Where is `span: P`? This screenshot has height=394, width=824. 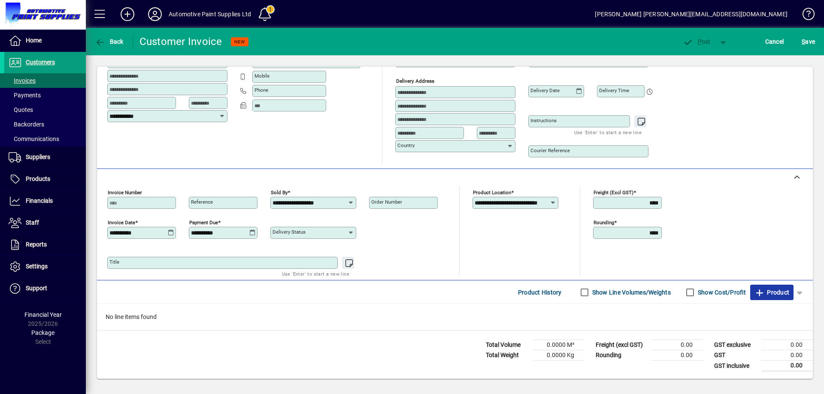
span: P is located at coordinates (699, 42).